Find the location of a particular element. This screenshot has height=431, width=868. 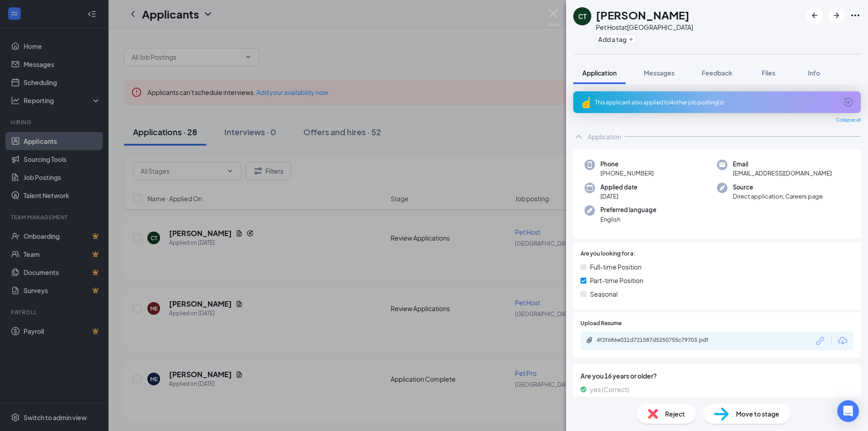

button: PlusAdd a tag is located at coordinates (616, 39).